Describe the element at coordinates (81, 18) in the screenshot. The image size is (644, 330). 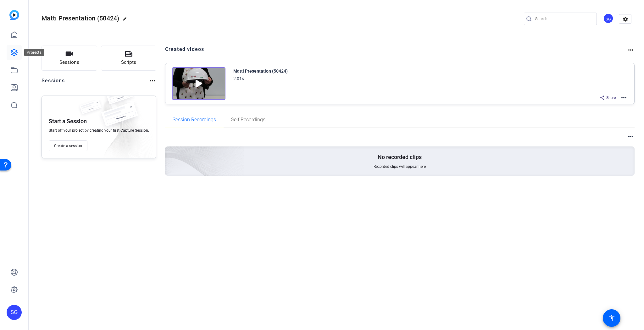
I see `span: Matti Presentation (50424)` at that location.